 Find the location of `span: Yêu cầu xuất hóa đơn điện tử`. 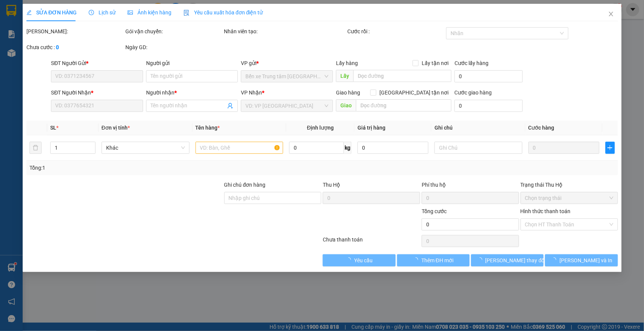

span: Yêu cầu xuất hóa đơn điện tử is located at coordinates (223, 13).